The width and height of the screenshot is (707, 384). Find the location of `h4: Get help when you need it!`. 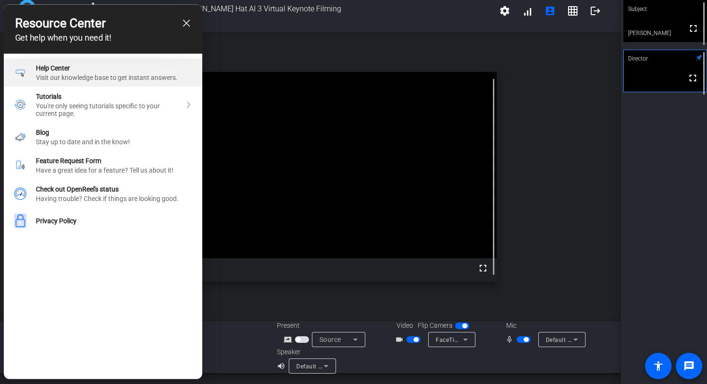

h4: Get help when you need it! is located at coordinates (103, 37).